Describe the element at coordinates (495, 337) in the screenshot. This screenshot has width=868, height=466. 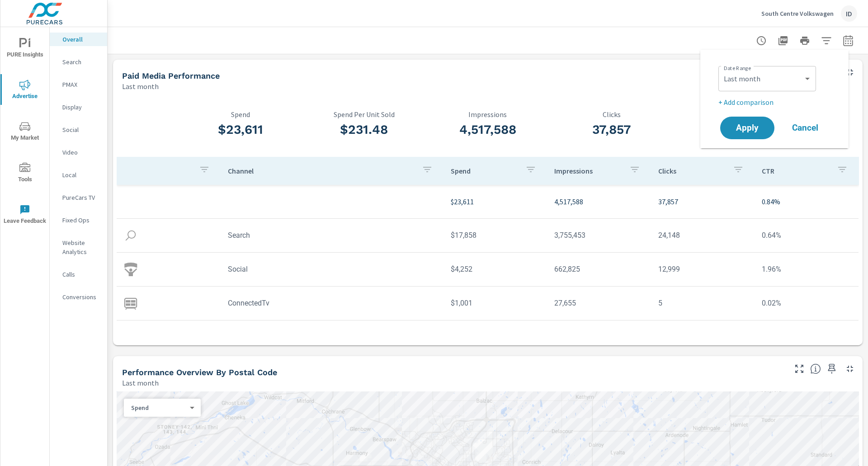
I see `td: $499` at that location.